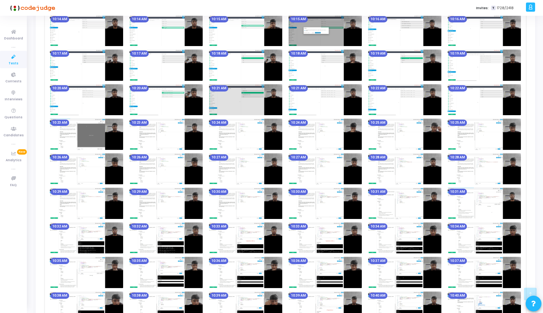 The image size is (543, 313). What do you see at coordinates (325, 134) in the screenshot?
I see `img: screenshot-1754888089412.jpeg` at bounding box center [325, 134].